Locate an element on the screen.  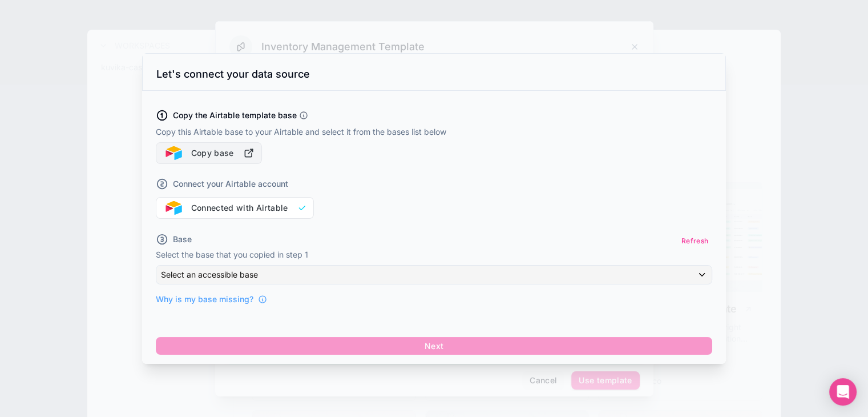
button: Select an accessible base is located at coordinates (434, 275).